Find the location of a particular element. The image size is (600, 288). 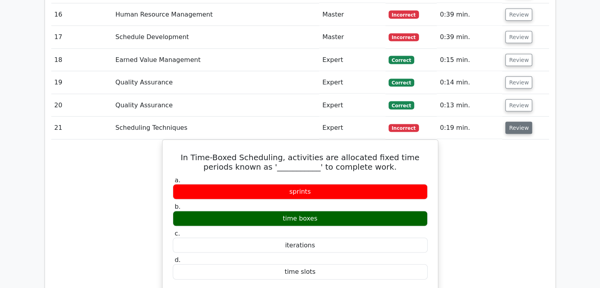

td: 0:15 min. is located at coordinates (470, 60).